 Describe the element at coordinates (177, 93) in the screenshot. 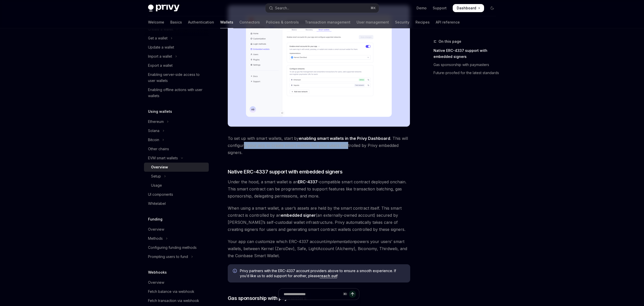

I see `a: Enabling offline actions with user wallets` at that location.